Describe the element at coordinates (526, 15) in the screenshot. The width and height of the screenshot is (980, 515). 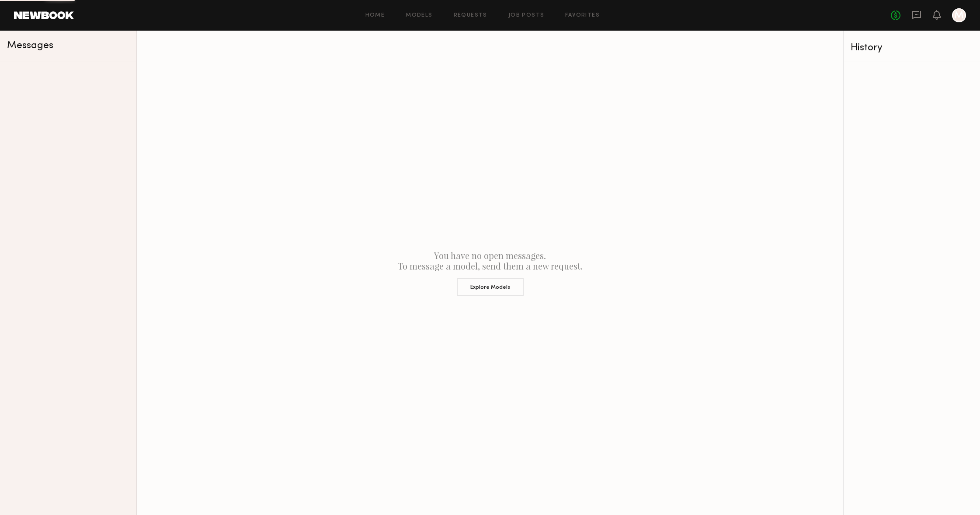
I see `a: Job Posts` at that location.